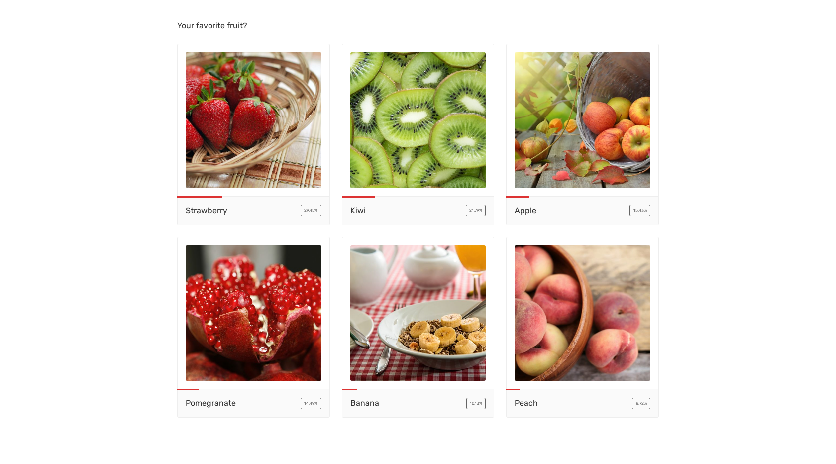 This screenshot has height=464, width=836. I want to click on div: 21.79%, so click(475, 210).